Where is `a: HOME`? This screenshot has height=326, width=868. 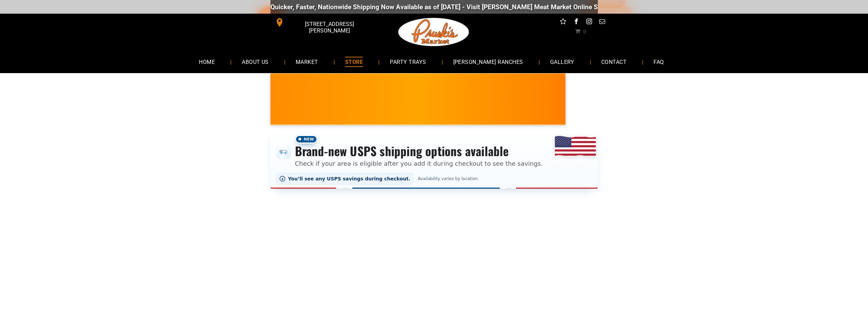
a: HOME is located at coordinates (207, 61).